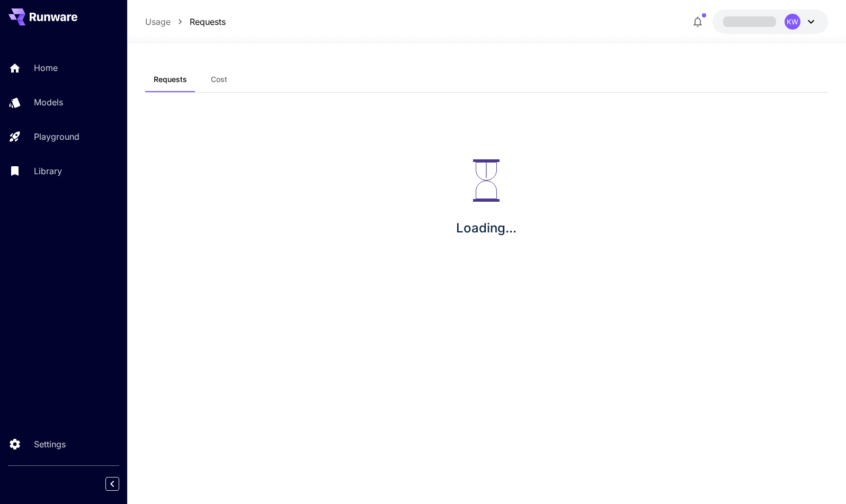 The width and height of the screenshot is (846, 504). I want to click on div: Collapse sidebar, so click(121, 484).